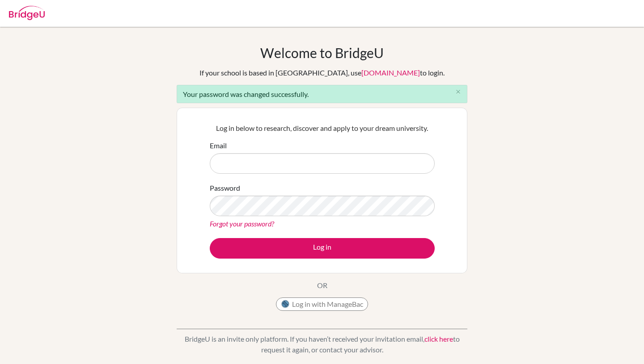  Describe the element at coordinates (322, 285) in the screenshot. I see `p: OR` at that location.